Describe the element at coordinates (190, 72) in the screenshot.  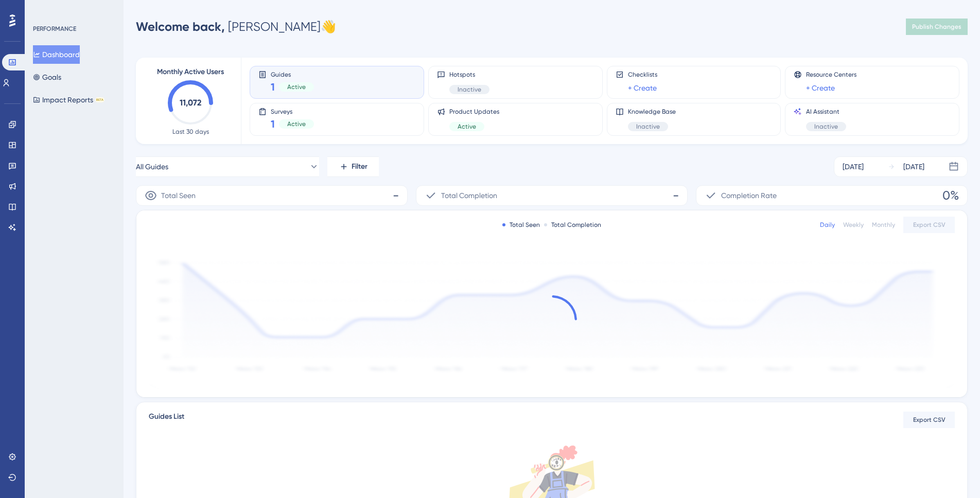
I see `span: Monthly Active Users` at that location.